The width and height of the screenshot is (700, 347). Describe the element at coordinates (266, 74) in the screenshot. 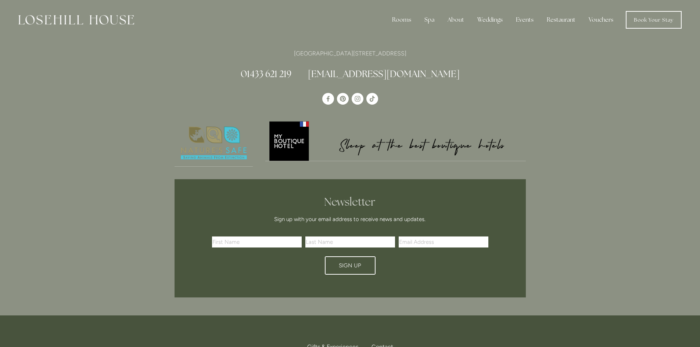

I see `a: 01433 621 219` at that location.